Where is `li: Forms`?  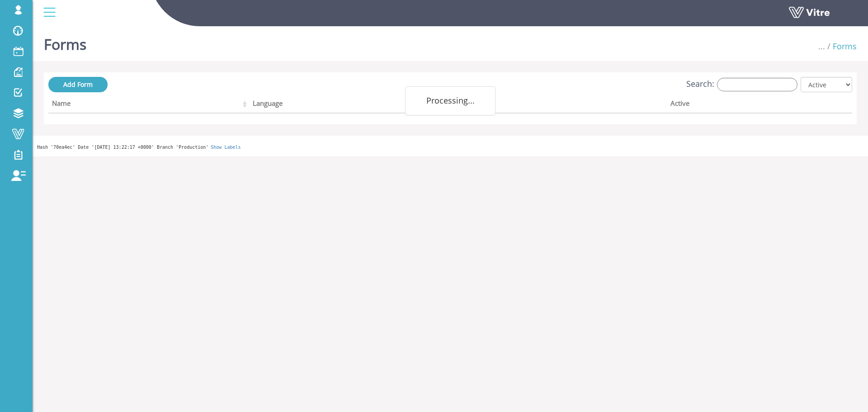 li: Forms is located at coordinates (841, 46).